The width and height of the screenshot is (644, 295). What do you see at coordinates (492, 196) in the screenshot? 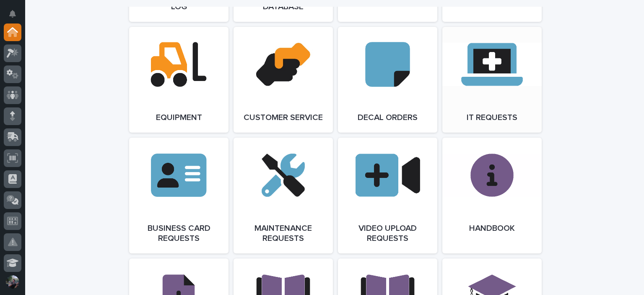
I see `a: Handbook` at bounding box center [492, 196].